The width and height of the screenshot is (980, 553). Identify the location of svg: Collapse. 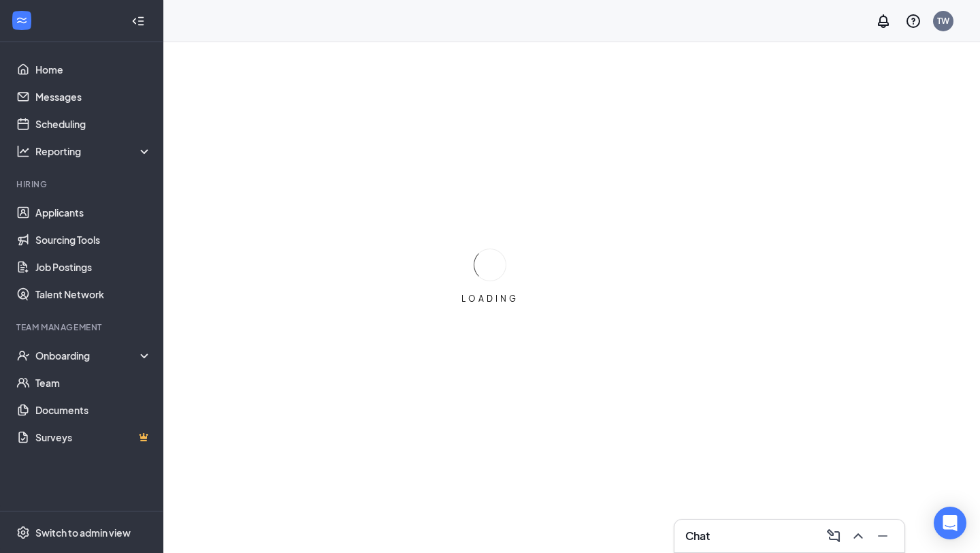
(138, 21).